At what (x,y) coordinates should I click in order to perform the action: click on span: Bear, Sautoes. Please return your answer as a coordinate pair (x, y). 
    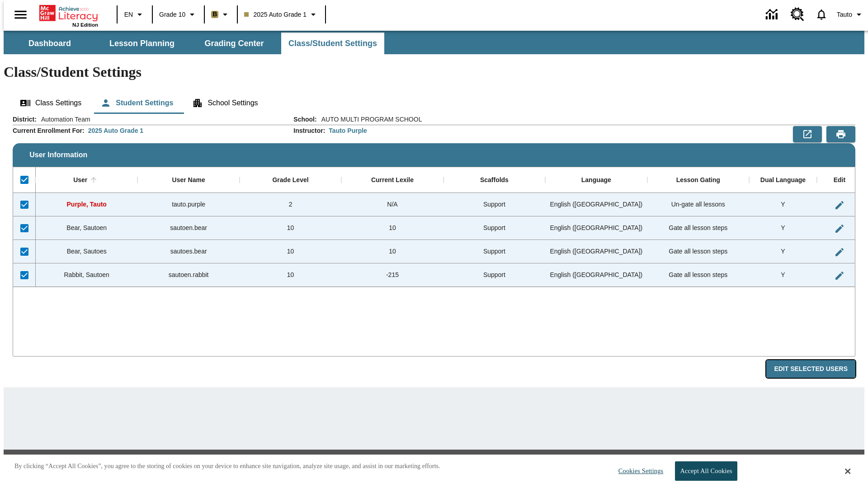
    Looking at the image, I should click on (87, 251).